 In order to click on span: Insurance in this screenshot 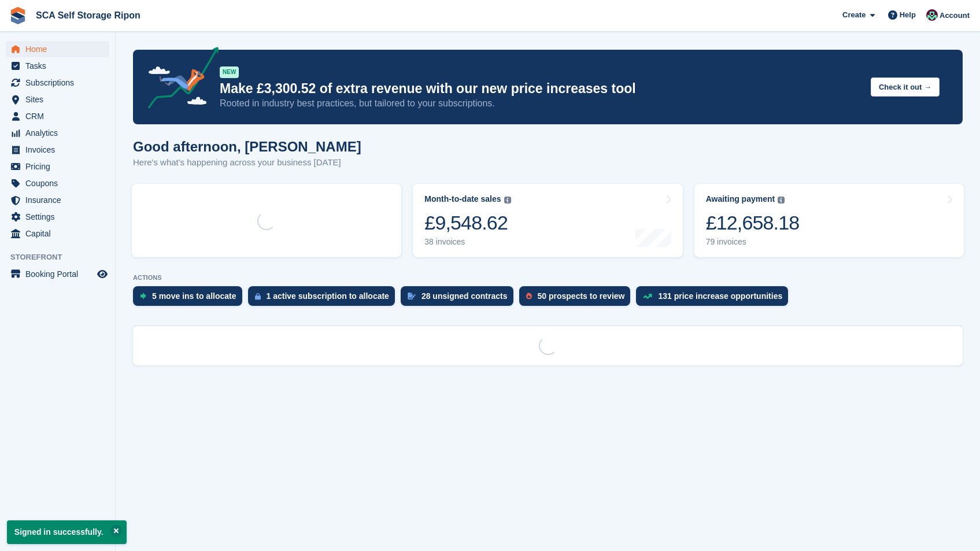, I will do `click(60, 200)`.